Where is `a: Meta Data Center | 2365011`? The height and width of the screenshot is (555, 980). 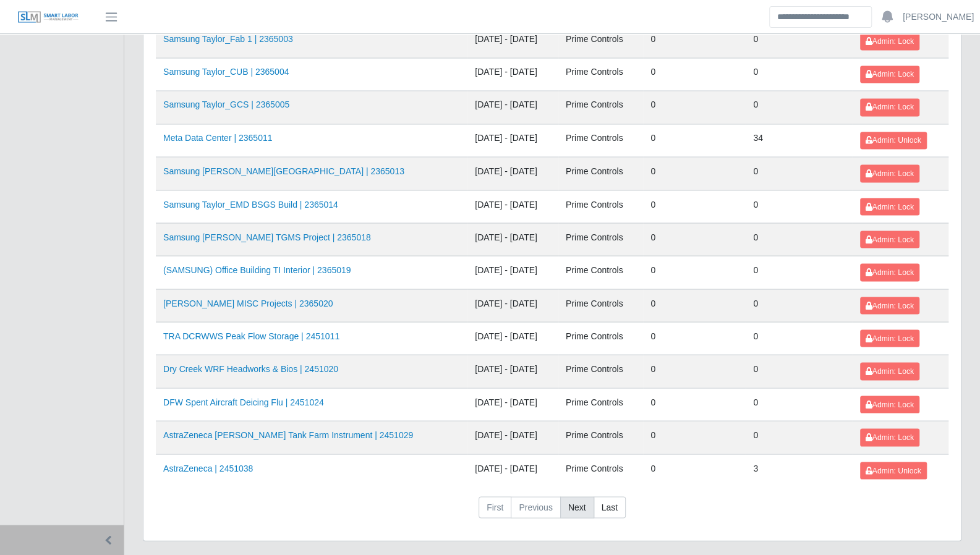
a: Meta Data Center | 2365011 is located at coordinates (217, 138).